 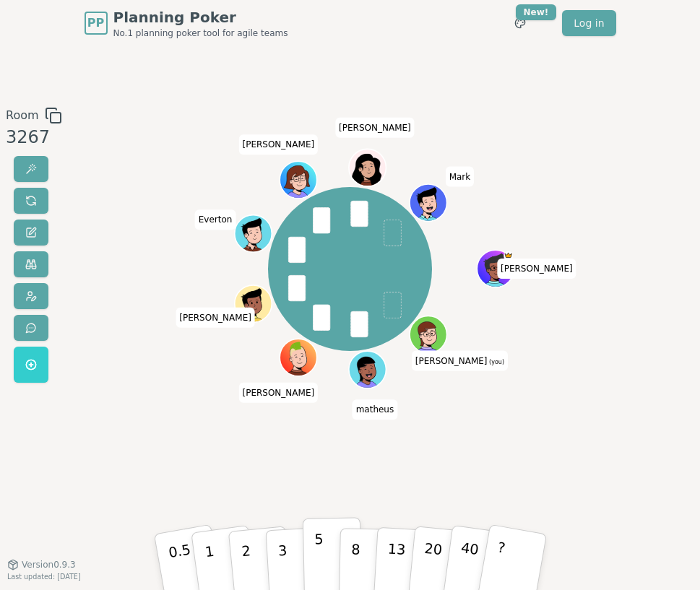 I want to click on button: New!, so click(x=520, y=23).